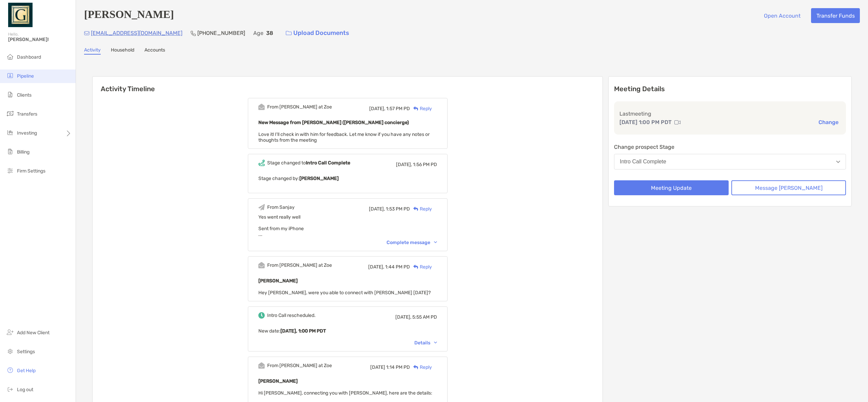 The height and width of the screenshot is (402, 868). I want to click on div: Intro Call rescheduled., so click(291, 315).